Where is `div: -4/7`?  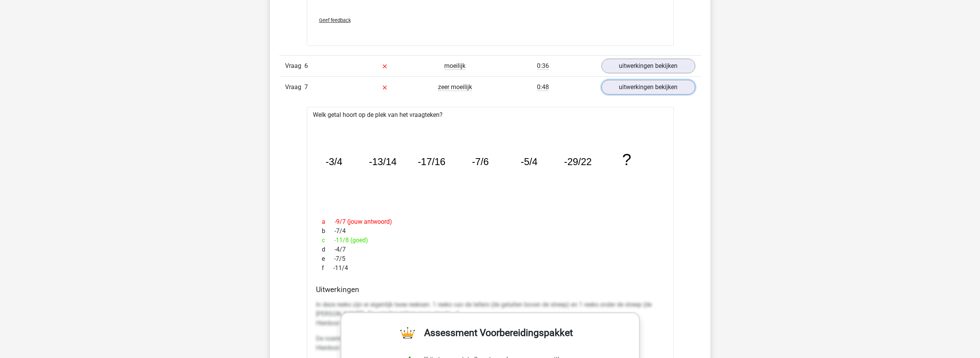
div: -4/7 is located at coordinates (490, 250).